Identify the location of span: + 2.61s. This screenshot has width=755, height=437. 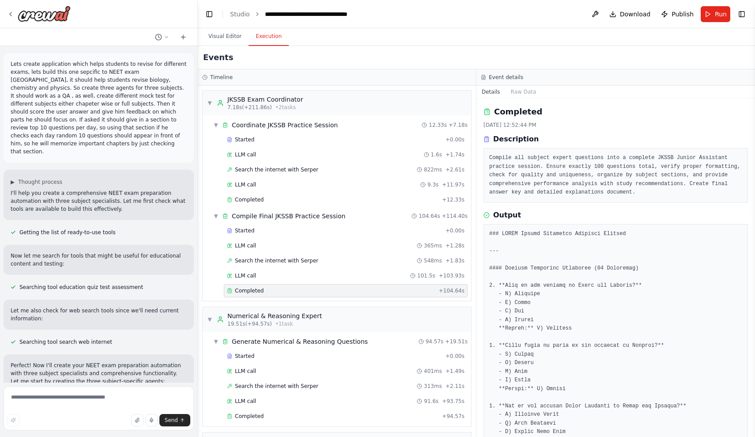
(455, 170).